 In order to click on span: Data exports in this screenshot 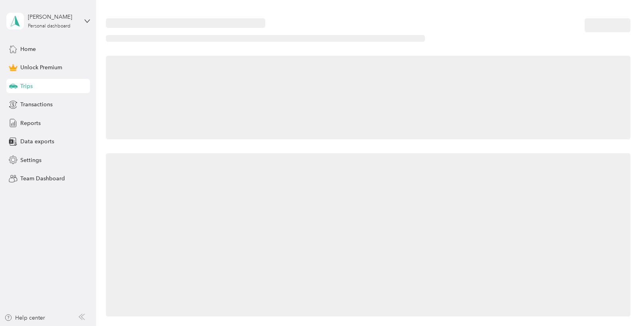, I will do `click(37, 141)`.